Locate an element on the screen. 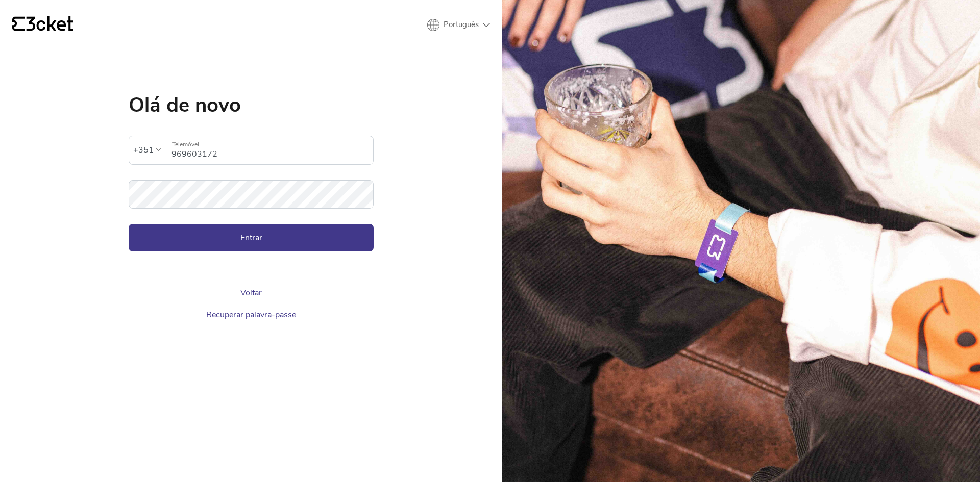 This screenshot has width=980, height=482. label: Palavra-passe is located at coordinates (251, 188).